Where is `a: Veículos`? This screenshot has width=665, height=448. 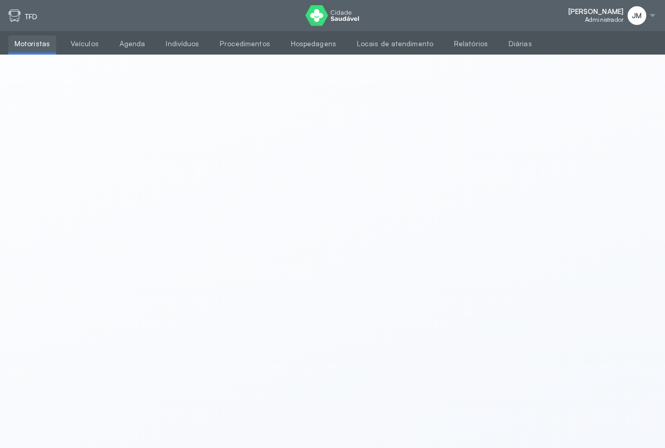 a: Veículos is located at coordinates (85, 44).